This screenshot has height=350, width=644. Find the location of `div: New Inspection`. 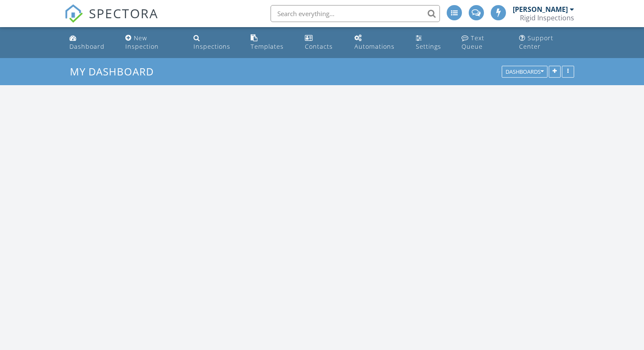

div: New Inspection is located at coordinates (142, 42).